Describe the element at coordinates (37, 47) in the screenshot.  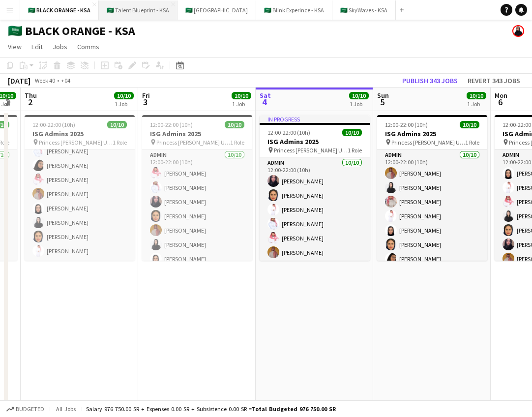
I see `span: Edit` at that location.